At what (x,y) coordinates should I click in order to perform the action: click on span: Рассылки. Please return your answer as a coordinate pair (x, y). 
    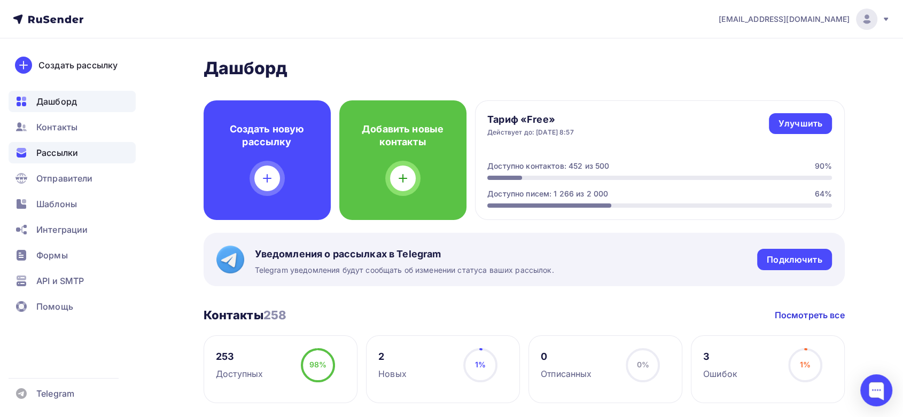
    Looking at the image, I should click on (57, 153).